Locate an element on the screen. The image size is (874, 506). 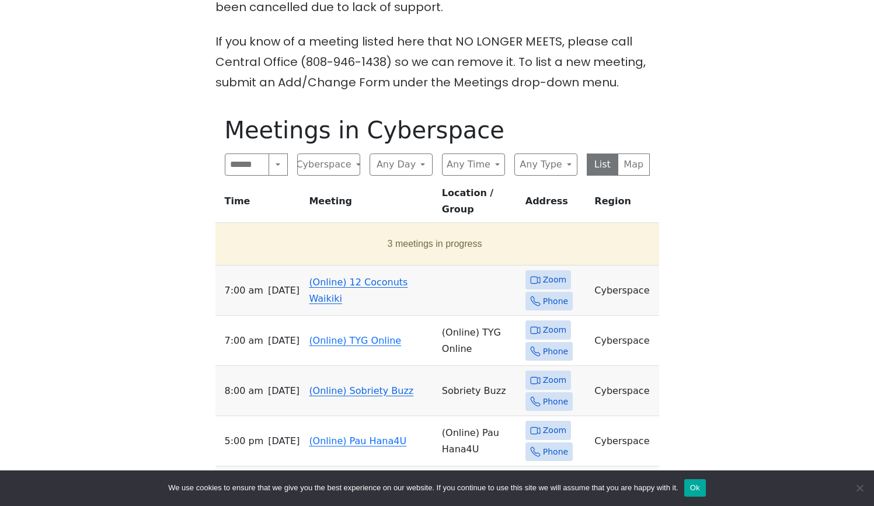
th: Meeting is located at coordinates (370, 204).